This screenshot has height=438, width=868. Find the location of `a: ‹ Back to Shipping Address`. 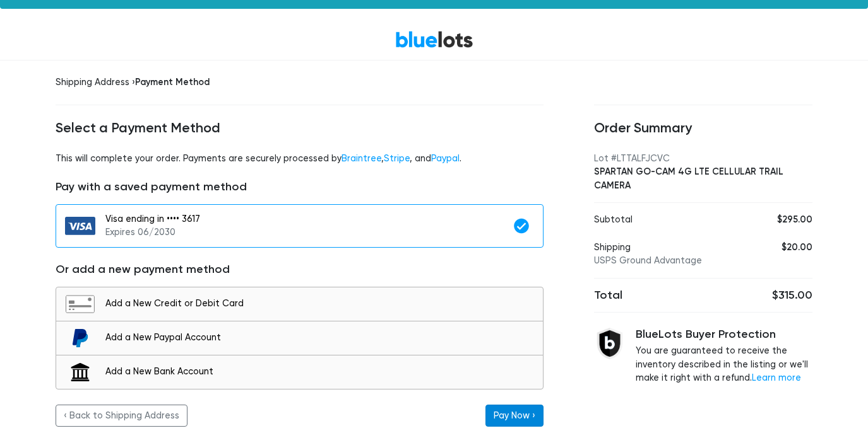

a: ‹ Back to Shipping Address is located at coordinates (121, 416).